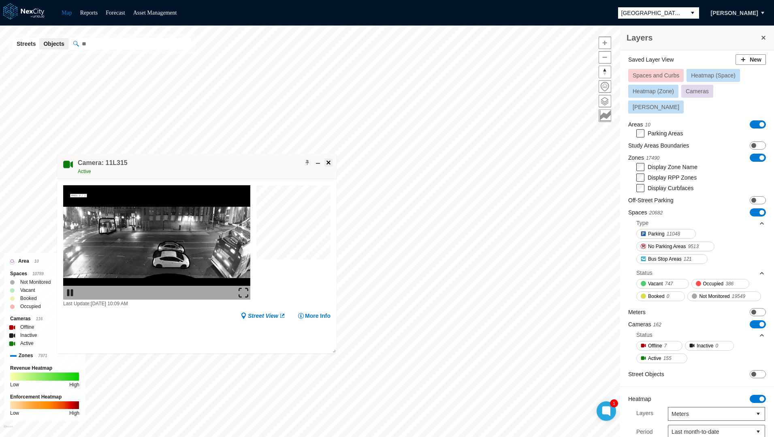  What do you see at coordinates (26, 44) in the screenshot?
I see `span: Streets` at bounding box center [26, 44].